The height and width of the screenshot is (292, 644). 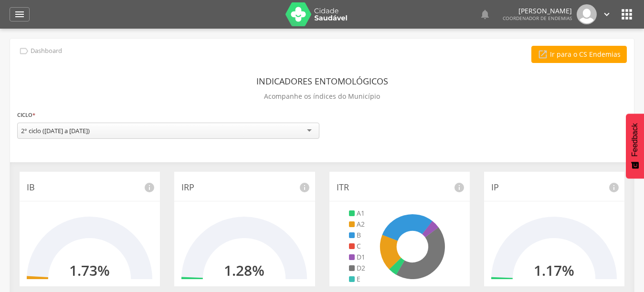 I want to click on a: Ir para o CS Endemias, so click(x=579, y=54).